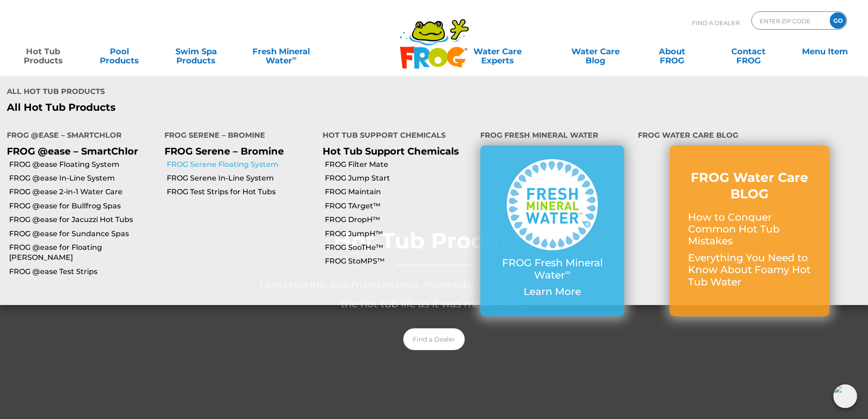 This screenshot has height=419, width=868. What do you see at coordinates (498, 51) in the screenshot?
I see `a: Water CareExperts` at bounding box center [498, 51].